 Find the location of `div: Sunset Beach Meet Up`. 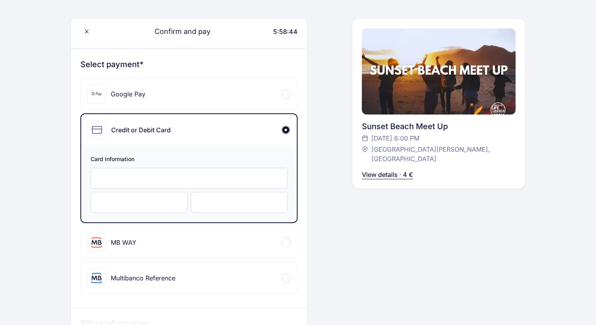

div: Sunset Beach Meet Up is located at coordinates (439, 126).